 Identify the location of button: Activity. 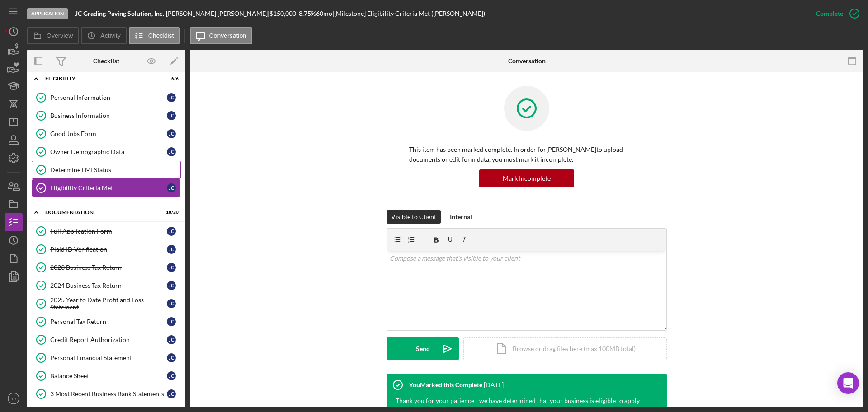
(103, 36).